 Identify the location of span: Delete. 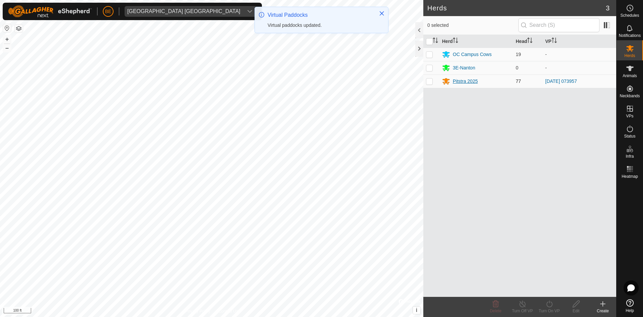
(496, 311).